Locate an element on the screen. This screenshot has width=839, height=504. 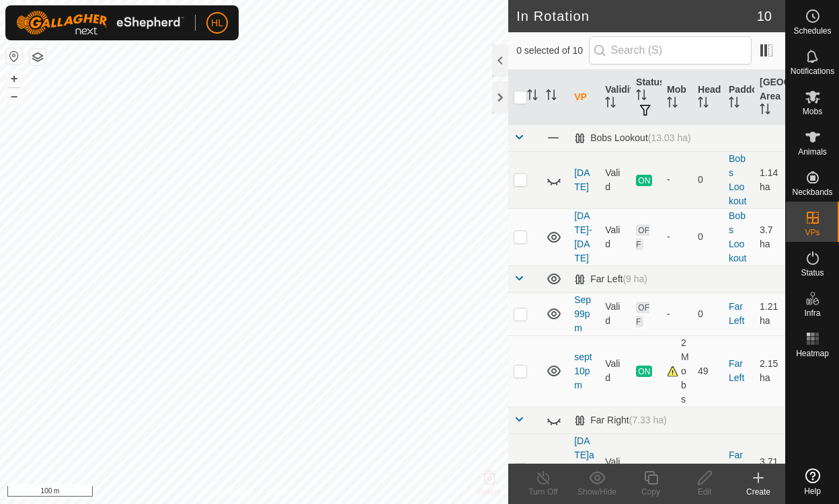
div: Copy is located at coordinates (651, 492).